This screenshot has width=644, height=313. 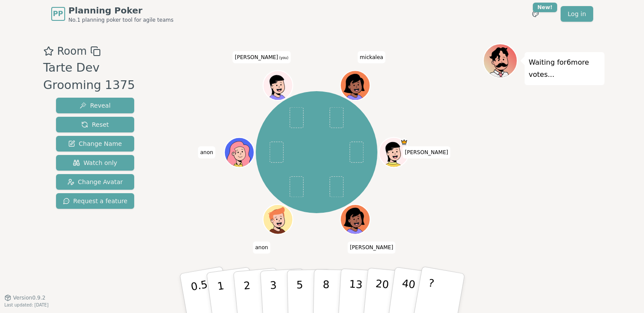 I want to click on button: Click to change your avatar, so click(x=278, y=86).